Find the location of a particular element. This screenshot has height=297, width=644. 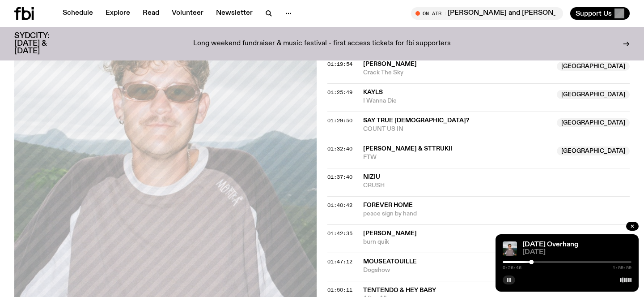

span: 0:26:46 is located at coordinates (512, 268).